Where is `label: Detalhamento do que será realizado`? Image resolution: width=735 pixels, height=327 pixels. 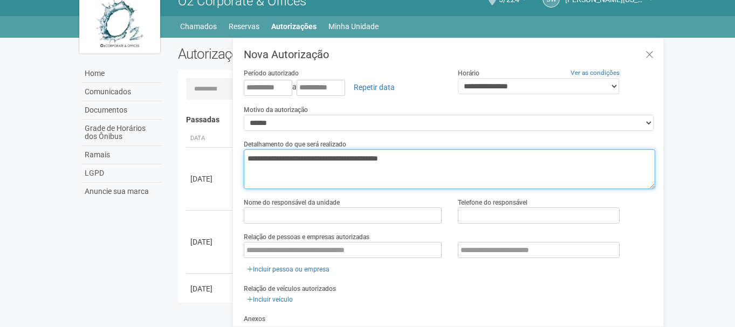 label: Detalhamento do que será realizado is located at coordinates (295, 144).